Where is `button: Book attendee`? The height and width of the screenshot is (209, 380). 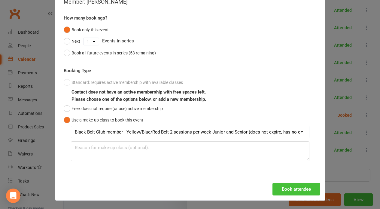
button: Book attendee is located at coordinates (296, 189).